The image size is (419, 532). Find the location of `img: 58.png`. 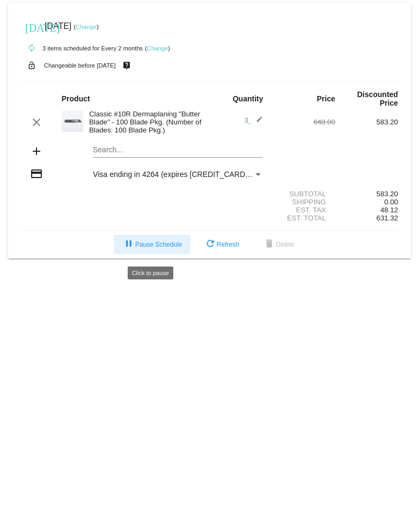

img: 58.png is located at coordinates (72, 121).